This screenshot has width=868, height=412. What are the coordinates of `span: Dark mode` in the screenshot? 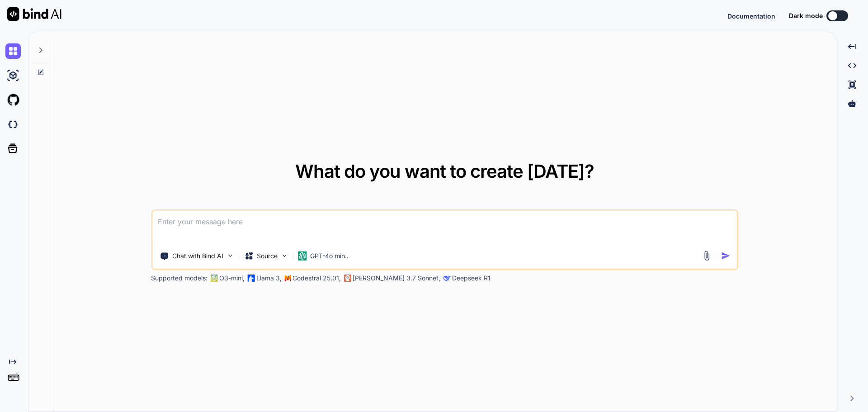 It's located at (805, 15).